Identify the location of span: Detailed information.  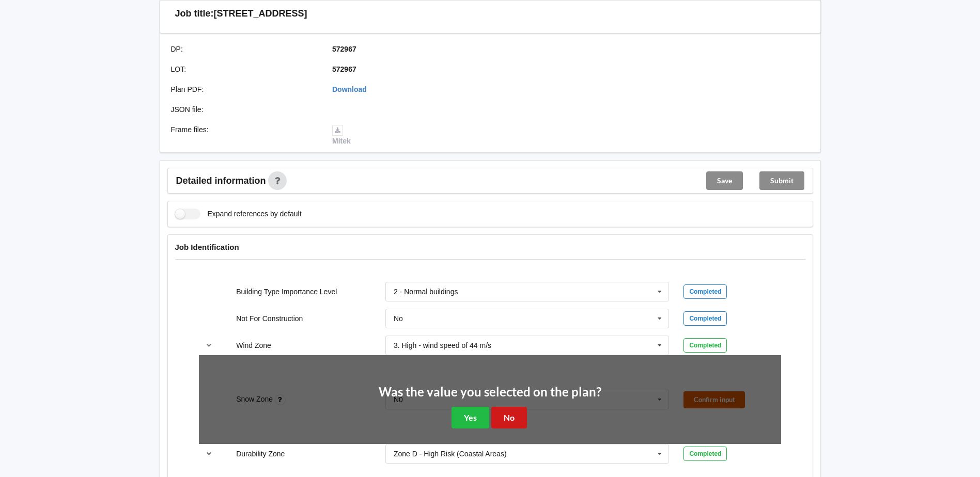
(221, 181).